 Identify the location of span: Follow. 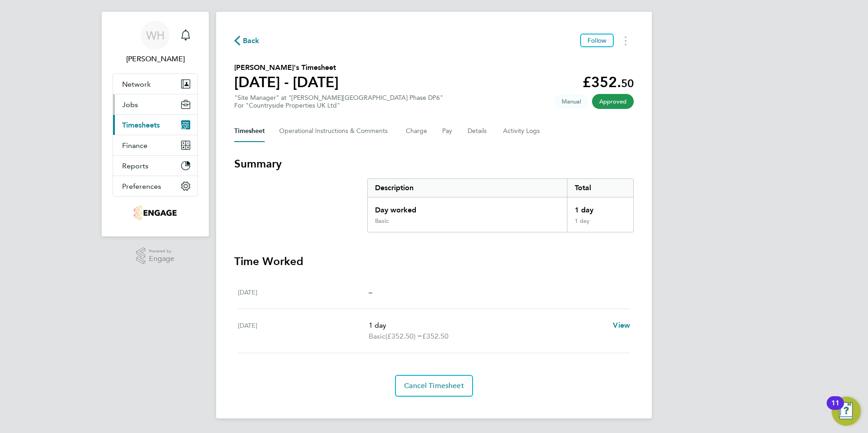
(597, 40).